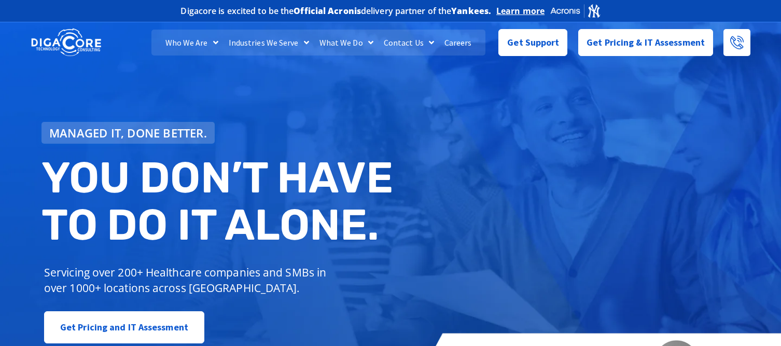 This screenshot has height=346, width=781. Describe the element at coordinates (346, 43) in the screenshot. I see `a: What We Do` at that location.